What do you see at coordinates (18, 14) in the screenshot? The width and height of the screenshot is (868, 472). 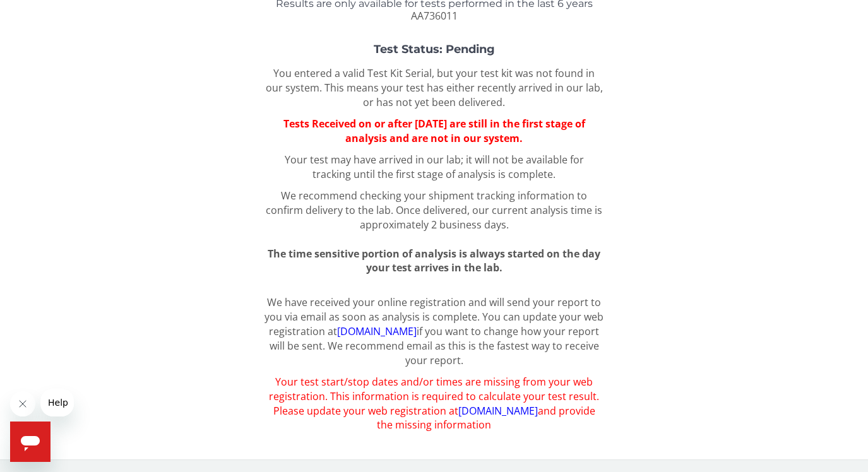 I see `span: Help` at bounding box center [18, 14].